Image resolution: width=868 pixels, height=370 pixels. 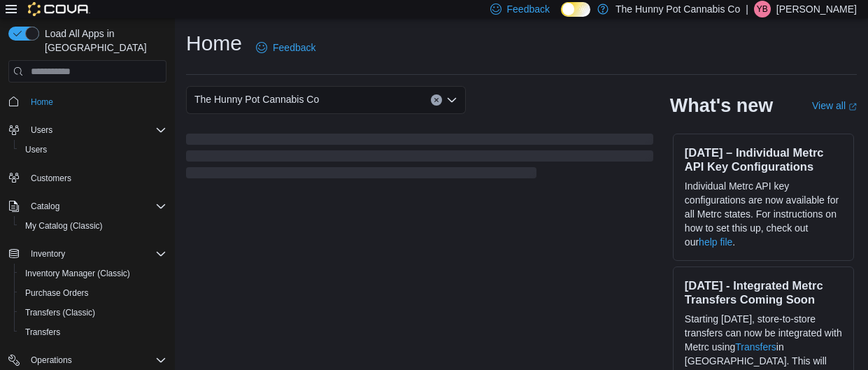 What do you see at coordinates (60, 313) in the screenshot?
I see `a: Transfers (Classic)` at bounding box center [60, 313].